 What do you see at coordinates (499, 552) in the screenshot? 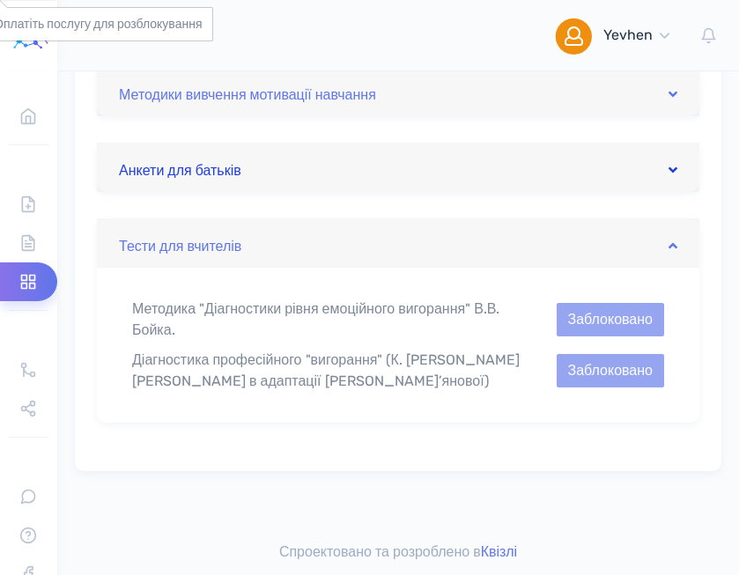
I see `a: Квізлі` at bounding box center [499, 552].